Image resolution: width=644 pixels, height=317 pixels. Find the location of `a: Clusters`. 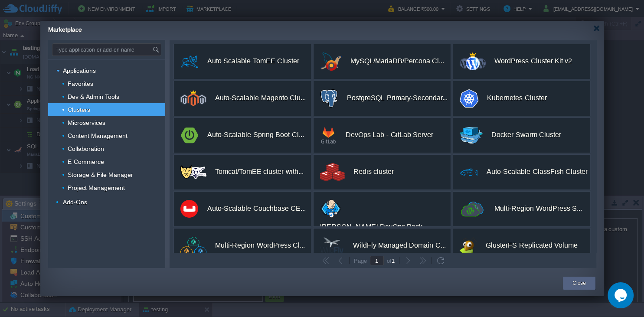

a: Clusters is located at coordinates (79, 110).